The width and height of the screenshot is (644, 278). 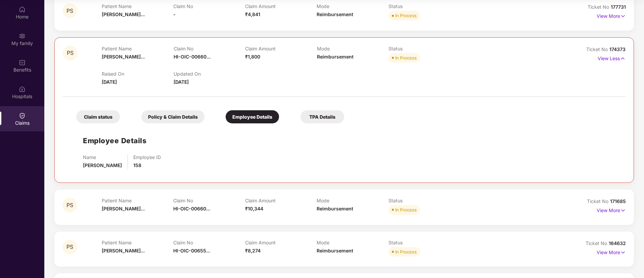 I want to click on span: ₹10,344, so click(x=254, y=208).